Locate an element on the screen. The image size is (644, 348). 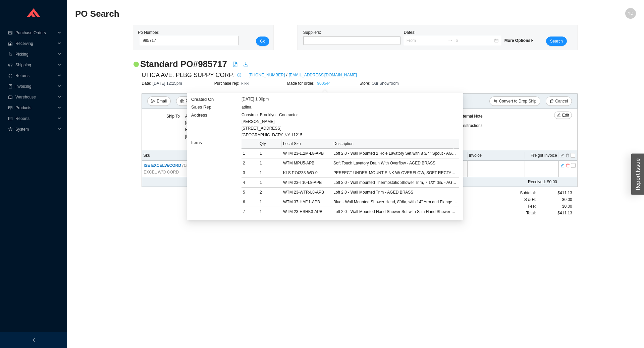
span: Free Freight is located at coordinates (297, 145).